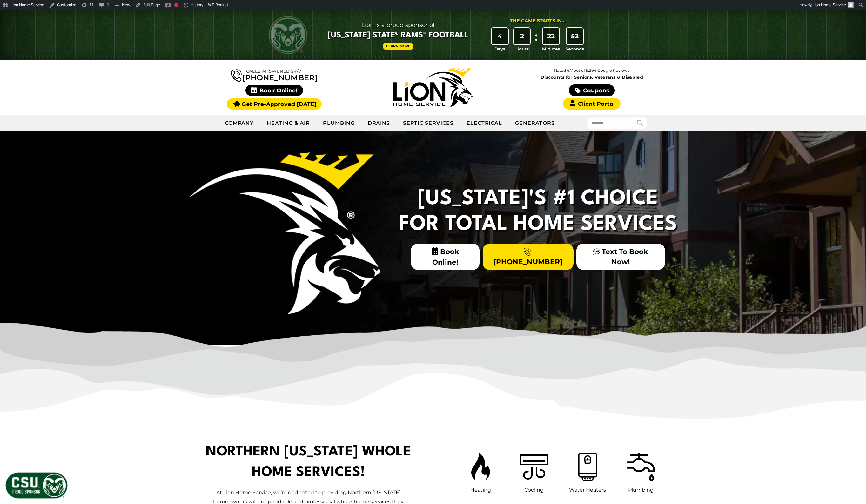 The height and width of the screenshot is (504, 866). What do you see at coordinates (398, 46) in the screenshot?
I see `a: Learn More` at bounding box center [398, 46].